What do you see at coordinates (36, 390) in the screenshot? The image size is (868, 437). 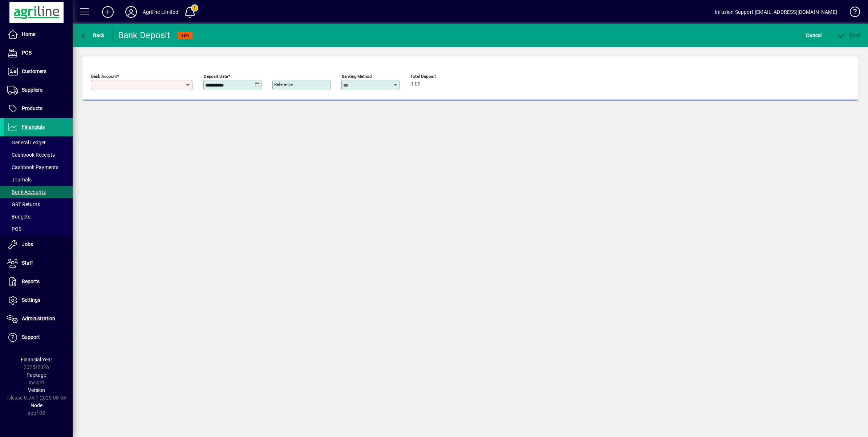 I see `span: Version` at bounding box center [36, 390].